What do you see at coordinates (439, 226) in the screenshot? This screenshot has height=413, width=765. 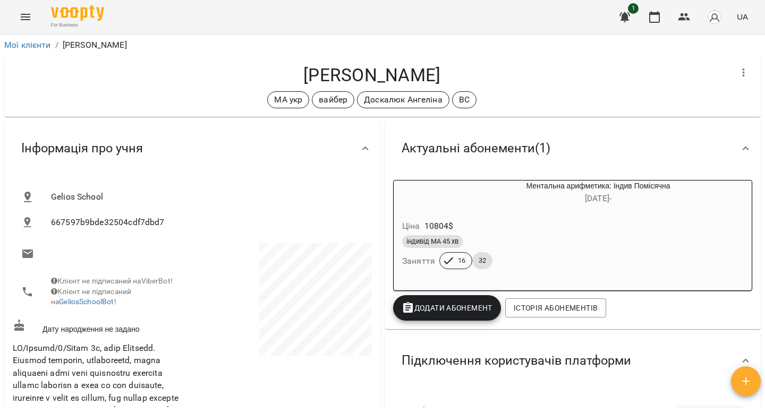 I see `p: 10804 $` at bounding box center [439, 226].